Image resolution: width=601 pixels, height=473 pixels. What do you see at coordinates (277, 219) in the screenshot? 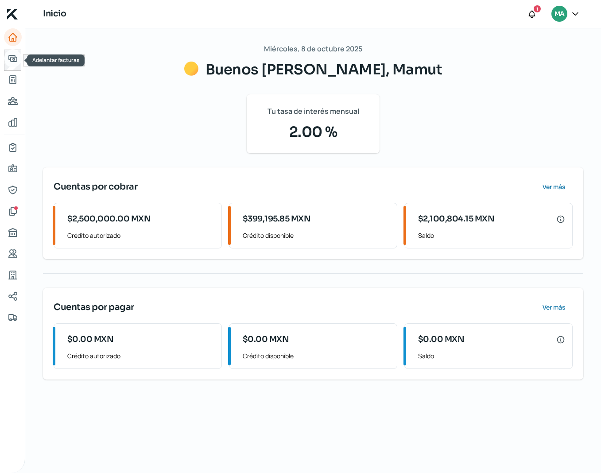
I see `span: $399,195.85 MXN` at bounding box center [277, 219].